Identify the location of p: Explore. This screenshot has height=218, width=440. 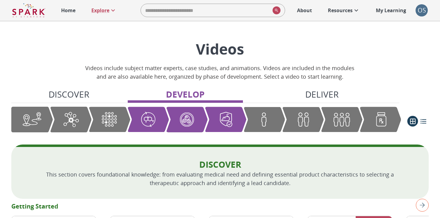
(100, 10).